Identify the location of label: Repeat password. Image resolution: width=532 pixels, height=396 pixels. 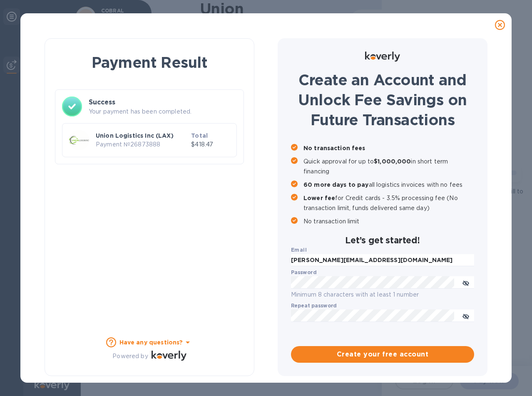
(314, 306).